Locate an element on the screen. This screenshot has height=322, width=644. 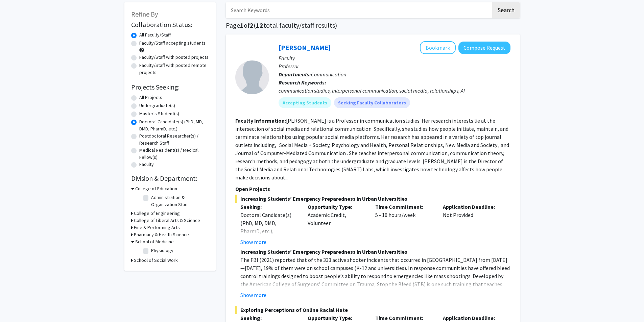
span: Exploring Perceptions of Online Racial Hate is located at coordinates (373, 310).